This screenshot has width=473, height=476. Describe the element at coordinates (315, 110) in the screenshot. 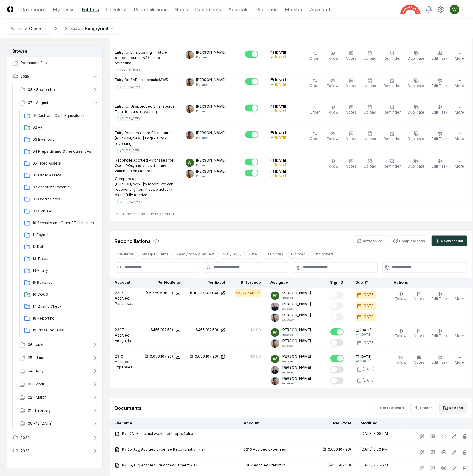

I see `button: Order` at that location.